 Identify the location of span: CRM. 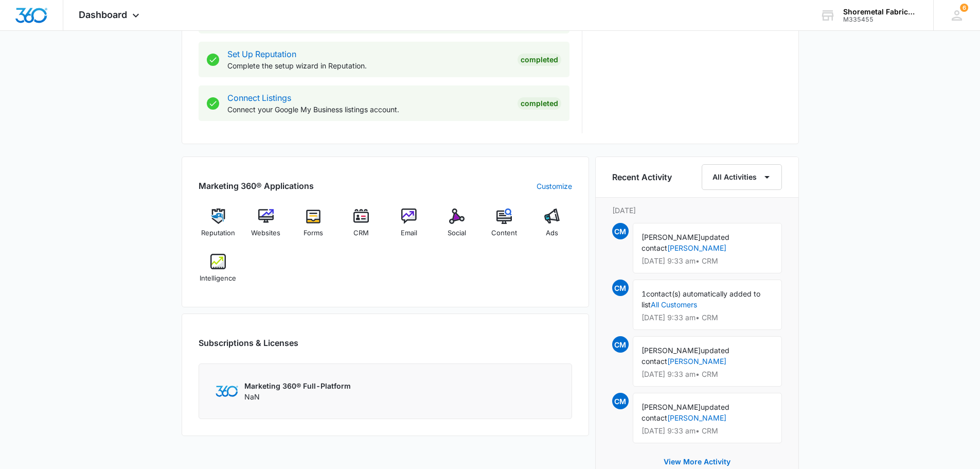
(361, 233).